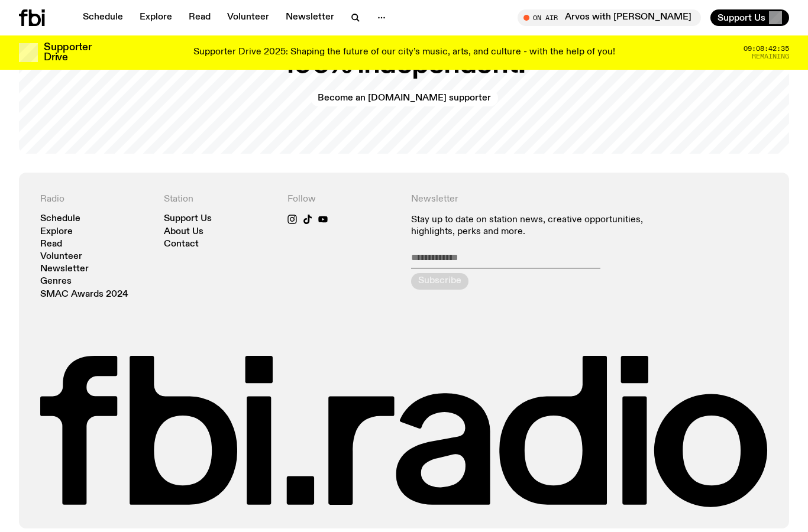 The image size is (808, 532). I want to click on a: SMAC Awards 2024, so click(84, 295).